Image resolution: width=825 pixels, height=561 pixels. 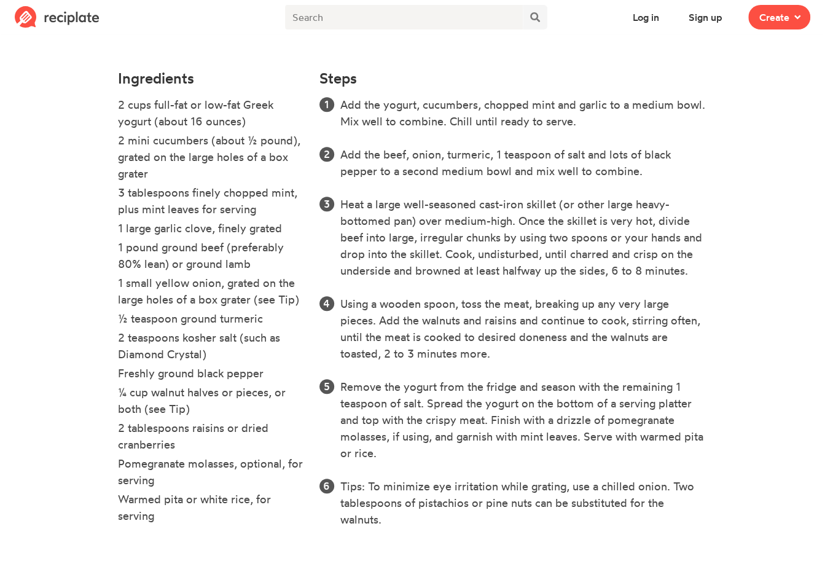 I want to click on li: Tips: To minimize eye irritation while grating, use a chilled onion. Two tablespoons of pistachio..., so click(x=523, y=503).